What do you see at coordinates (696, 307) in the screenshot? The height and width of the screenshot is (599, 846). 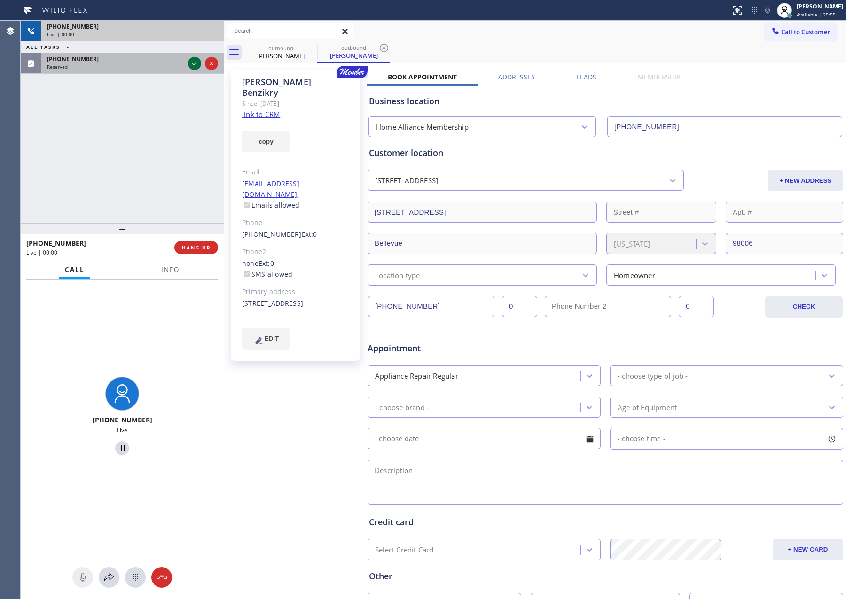 I see `input: Ext. 2` at bounding box center [696, 307].